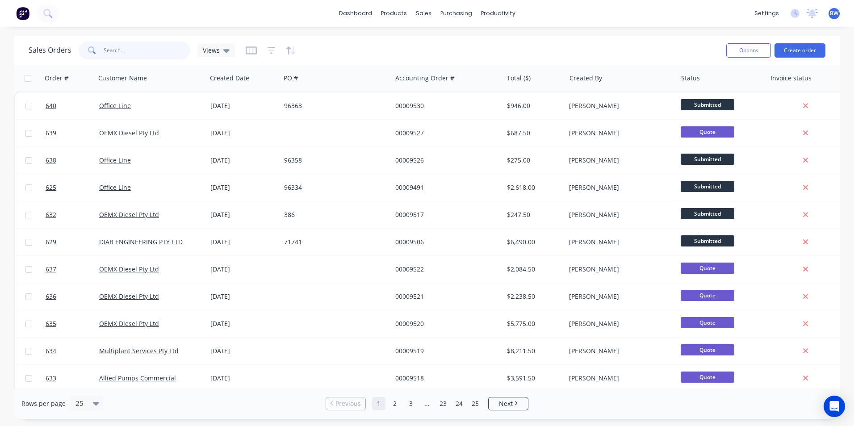 The height and width of the screenshot is (426, 854). Describe the element at coordinates (51, 269) in the screenshot. I see `span: 637` at that location.